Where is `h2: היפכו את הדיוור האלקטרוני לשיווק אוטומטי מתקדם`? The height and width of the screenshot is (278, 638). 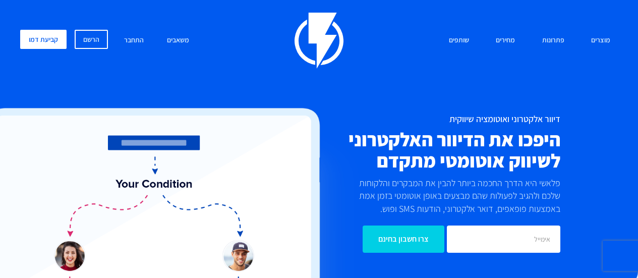 h2: היפכו את הדיוור האלקטרוני לשיווק אוטומטי מתקדם is located at coordinates (418, 150).